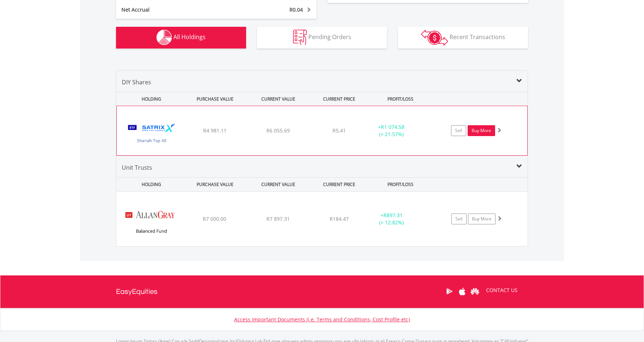  What do you see at coordinates (463, 37) in the screenshot?
I see `button: Recent Transactions` at bounding box center [463, 37].